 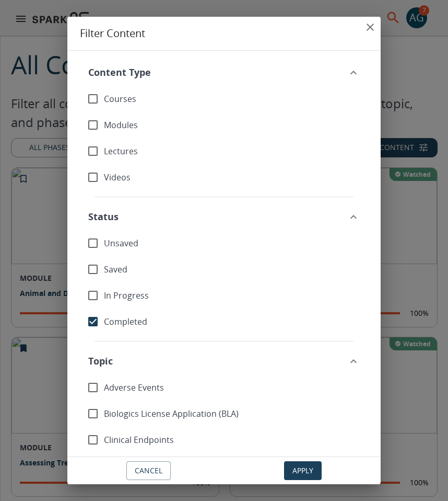 I want to click on span: Status, so click(x=103, y=216).